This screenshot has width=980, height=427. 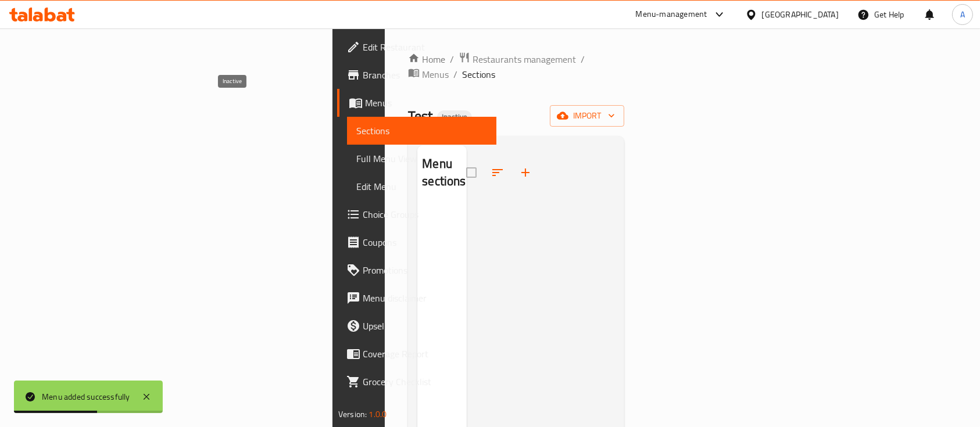 I want to click on span: Branches, so click(x=425, y=75).